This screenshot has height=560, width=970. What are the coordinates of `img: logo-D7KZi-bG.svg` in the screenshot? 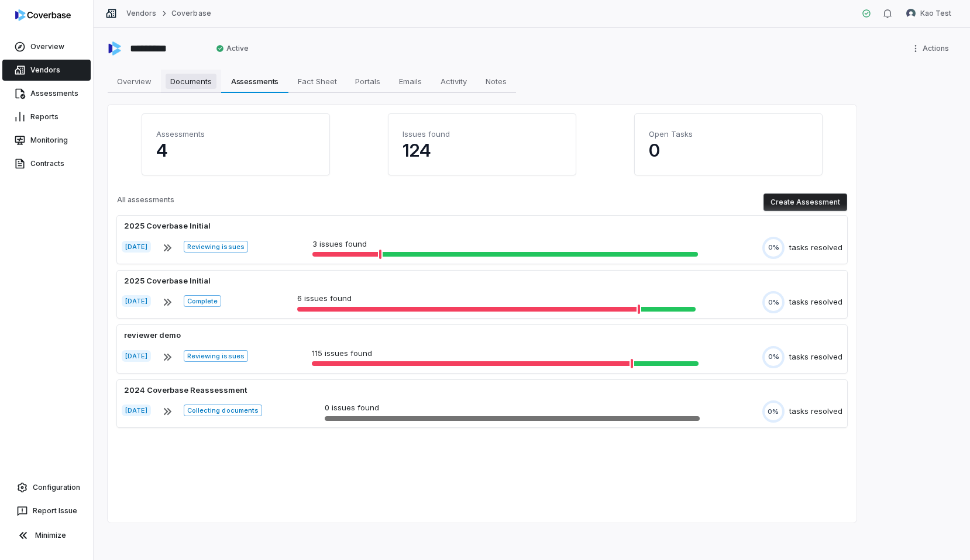 It's located at (43, 15).